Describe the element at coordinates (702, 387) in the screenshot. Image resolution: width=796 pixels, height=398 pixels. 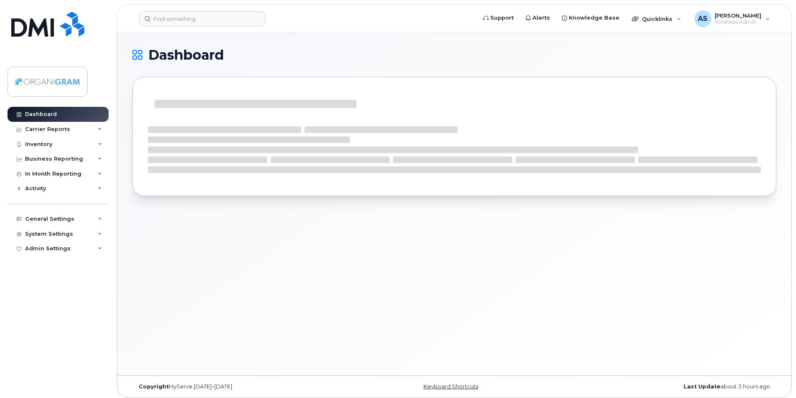
I see `strong: Last Update` at that location.